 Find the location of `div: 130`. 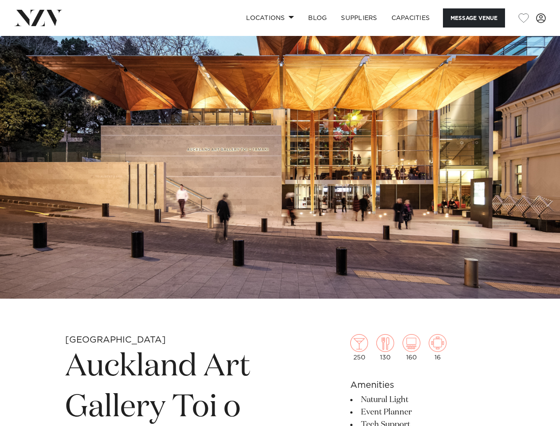

div: 130 is located at coordinates (386, 347).